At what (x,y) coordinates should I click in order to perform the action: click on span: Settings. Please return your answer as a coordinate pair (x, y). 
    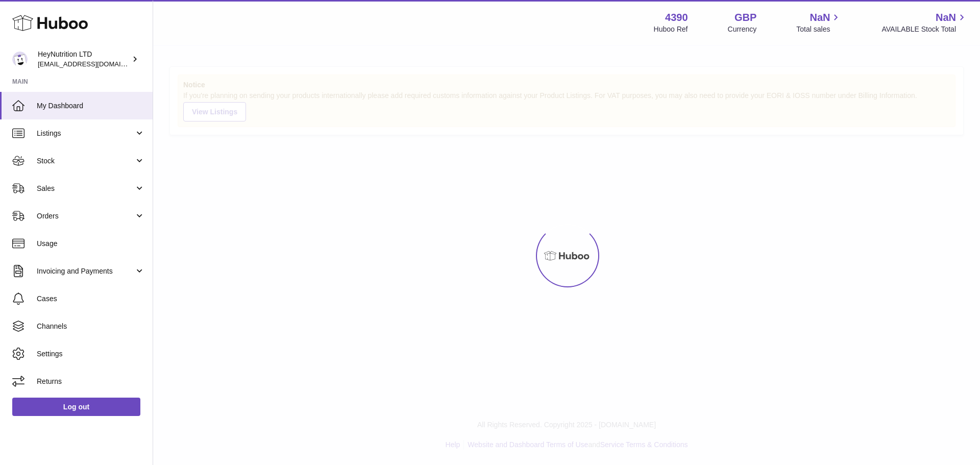
    Looking at the image, I should click on (91, 354).